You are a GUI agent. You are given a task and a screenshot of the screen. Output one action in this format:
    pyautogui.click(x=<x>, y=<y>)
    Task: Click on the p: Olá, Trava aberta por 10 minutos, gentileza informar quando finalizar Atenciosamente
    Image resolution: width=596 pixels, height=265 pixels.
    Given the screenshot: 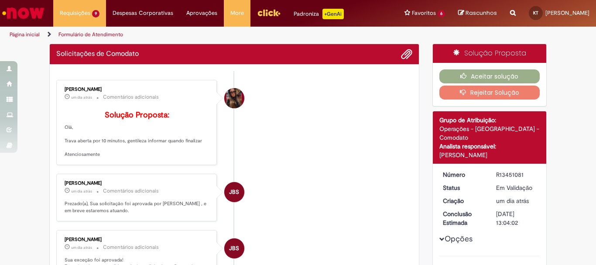 What is the action you would take?
    pyautogui.click(x=137, y=134)
    